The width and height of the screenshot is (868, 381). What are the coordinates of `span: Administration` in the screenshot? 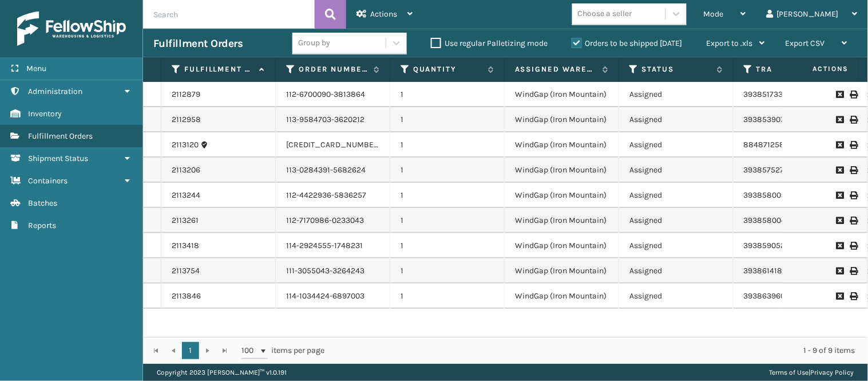 It's located at (55, 91).